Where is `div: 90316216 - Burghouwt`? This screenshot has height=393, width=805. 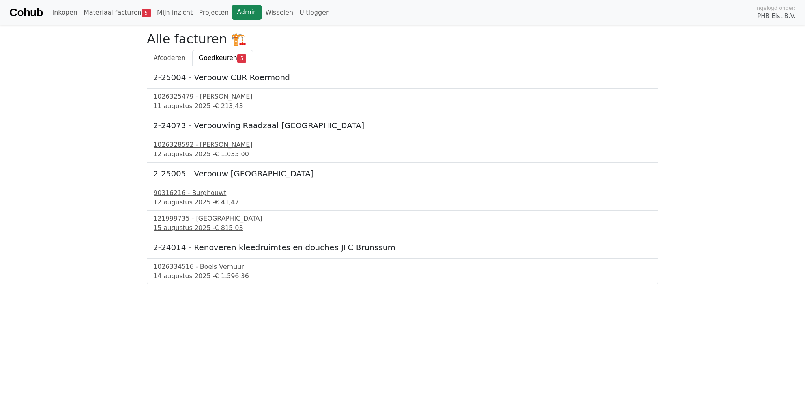
div: 90316216 - Burghouwt is located at coordinates (402, 193).